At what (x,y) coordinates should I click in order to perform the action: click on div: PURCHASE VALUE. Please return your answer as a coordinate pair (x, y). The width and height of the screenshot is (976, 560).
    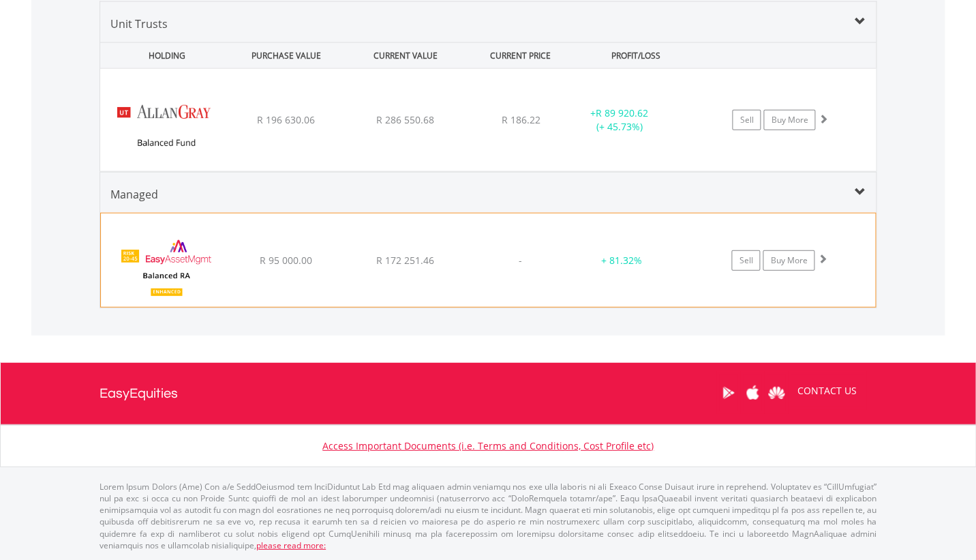
    Looking at the image, I should click on (286, 55).